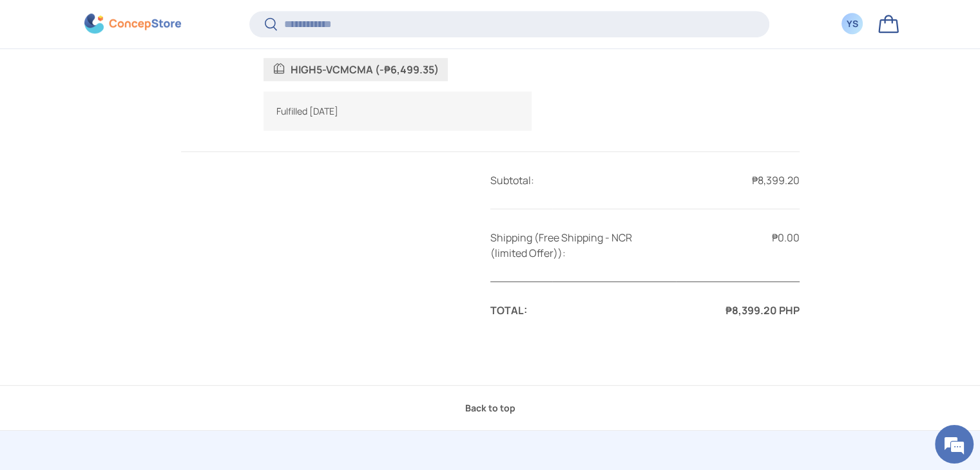  Describe the element at coordinates (762, 310) in the screenshot. I see `strong: ₱8,399.20 PHP` at that location.